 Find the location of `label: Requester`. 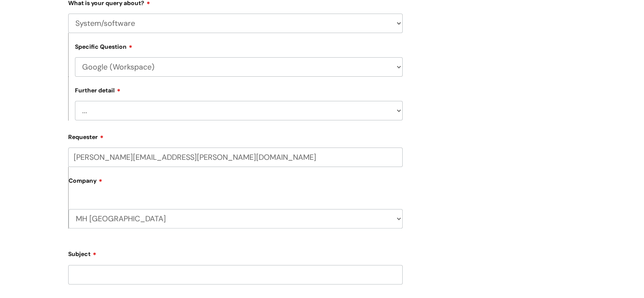

label: Requester is located at coordinates (236, 136).